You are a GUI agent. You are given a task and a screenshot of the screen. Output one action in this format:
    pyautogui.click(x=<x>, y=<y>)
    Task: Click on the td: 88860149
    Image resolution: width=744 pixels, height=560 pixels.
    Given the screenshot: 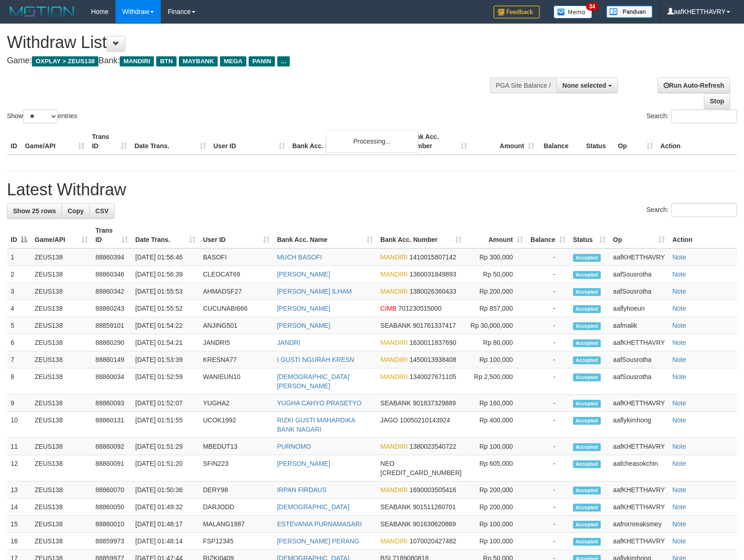 What is the action you would take?
    pyautogui.click(x=111, y=359)
    